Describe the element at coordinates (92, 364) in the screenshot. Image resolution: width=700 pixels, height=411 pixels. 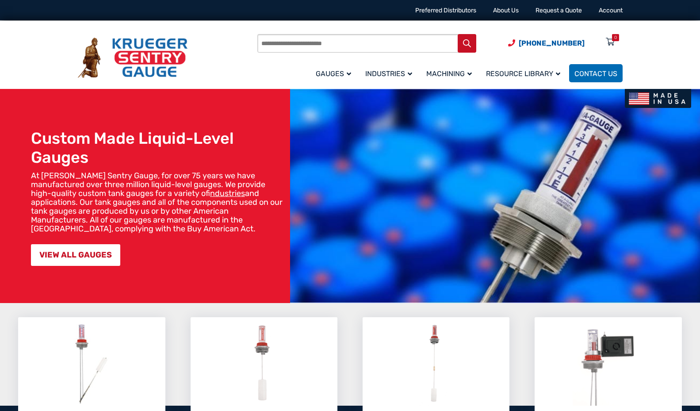
I see `img: Liquid Level Gauges` at that location.